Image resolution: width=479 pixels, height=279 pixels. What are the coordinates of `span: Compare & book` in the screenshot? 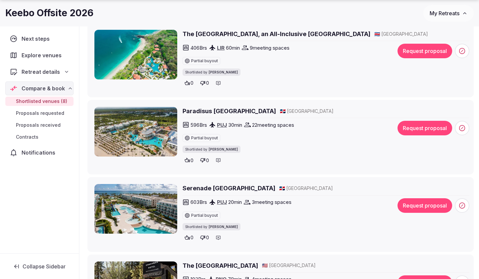 It's located at (43, 88).